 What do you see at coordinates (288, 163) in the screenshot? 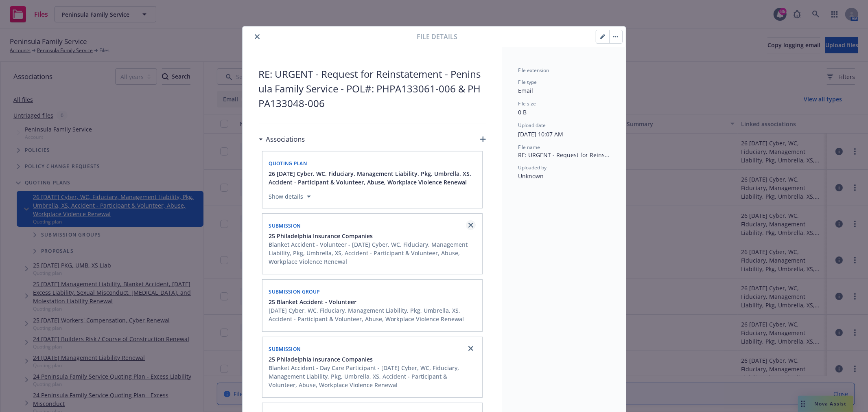
I see `span: Quoting plan` at bounding box center [288, 163].